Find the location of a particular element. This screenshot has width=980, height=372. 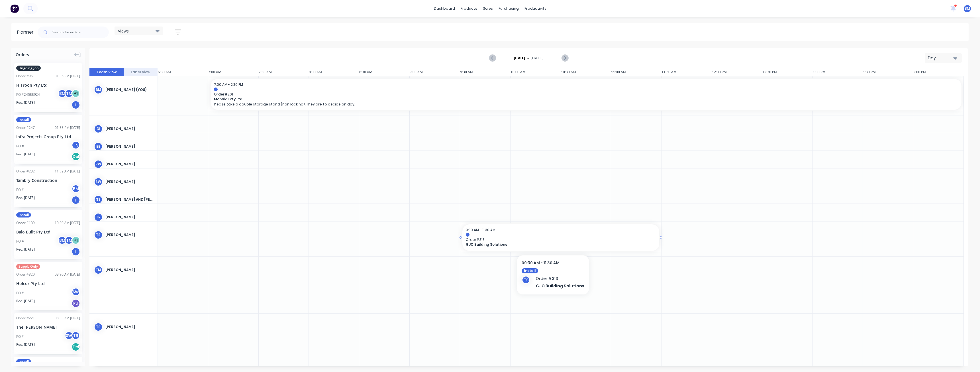

div: 1:30 PM is located at coordinates (888, 72).